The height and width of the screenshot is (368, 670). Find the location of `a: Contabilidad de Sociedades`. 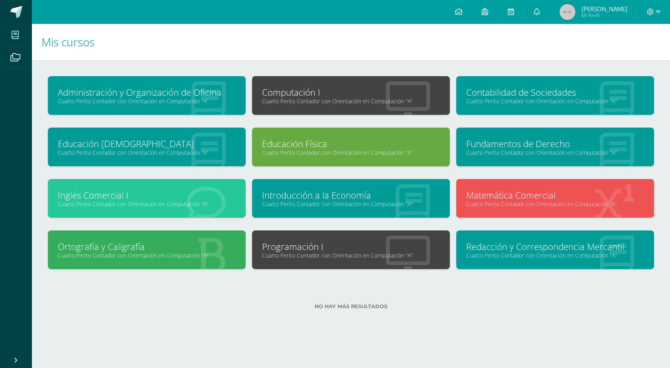

a: Contabilidad de Sociedades is located at coordinates (555, 92).